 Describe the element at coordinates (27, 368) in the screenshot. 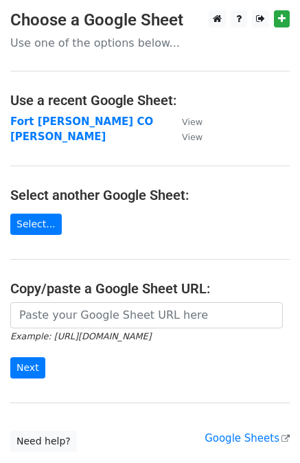

I see `input: Next` at that location.